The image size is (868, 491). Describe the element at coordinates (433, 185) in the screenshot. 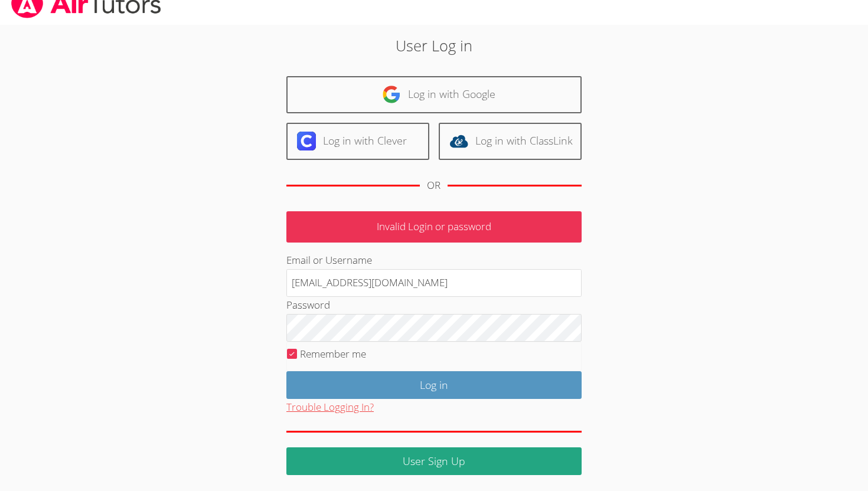

I see `div: OR` at that location.